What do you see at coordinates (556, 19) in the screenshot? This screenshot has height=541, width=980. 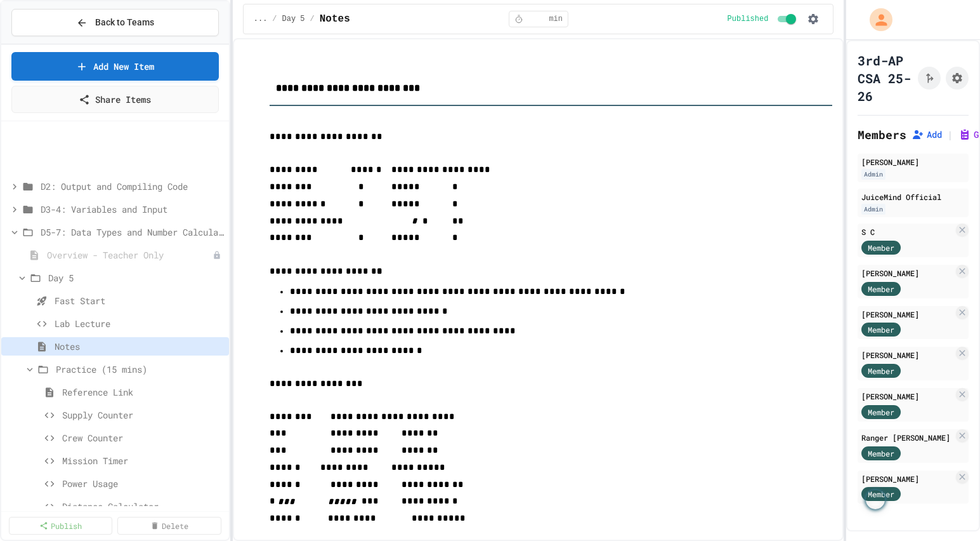 I see `span: min` at bounding box center [556, 19].